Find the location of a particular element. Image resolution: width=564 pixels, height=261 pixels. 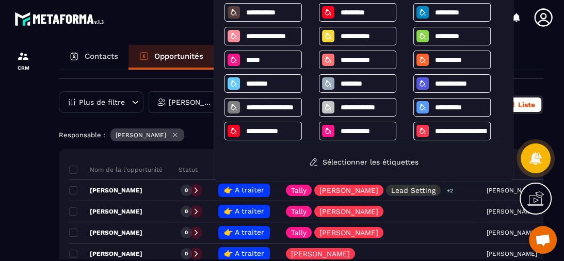

img: logo is located at coordinates (61, 19).